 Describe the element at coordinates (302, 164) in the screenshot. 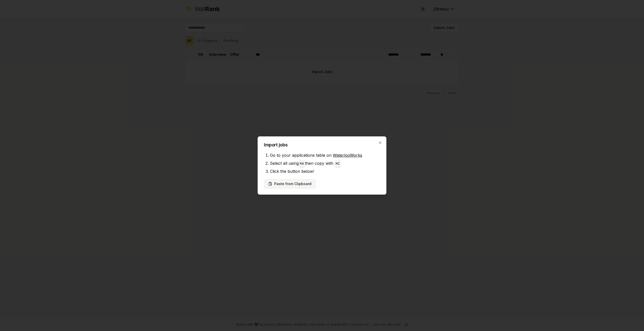

I see `code: ⌘ A` at that location.